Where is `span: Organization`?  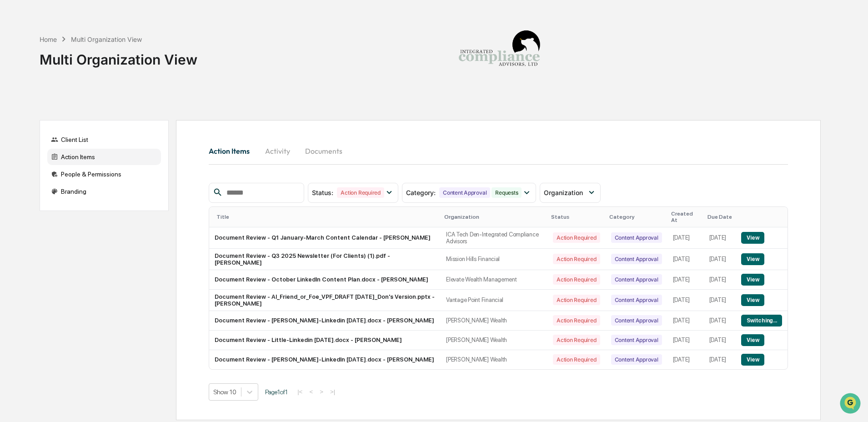 span: Organization is located at coordinates (564, 192).